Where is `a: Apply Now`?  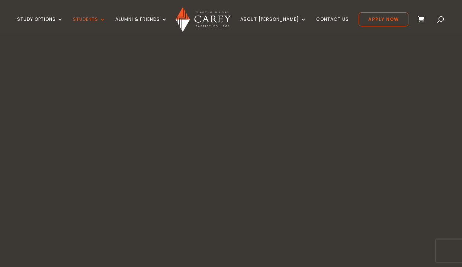
a: Apply Now is located at coordinates (384, 19).